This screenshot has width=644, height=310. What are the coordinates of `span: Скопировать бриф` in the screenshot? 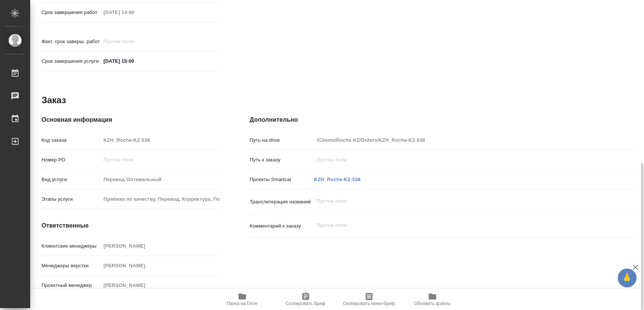 It's located at (305, 303).